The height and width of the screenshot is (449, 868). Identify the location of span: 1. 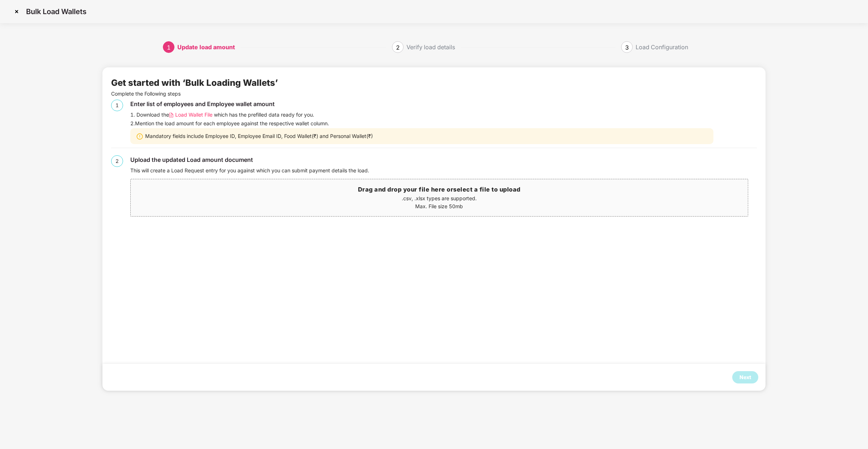
(169, 47).